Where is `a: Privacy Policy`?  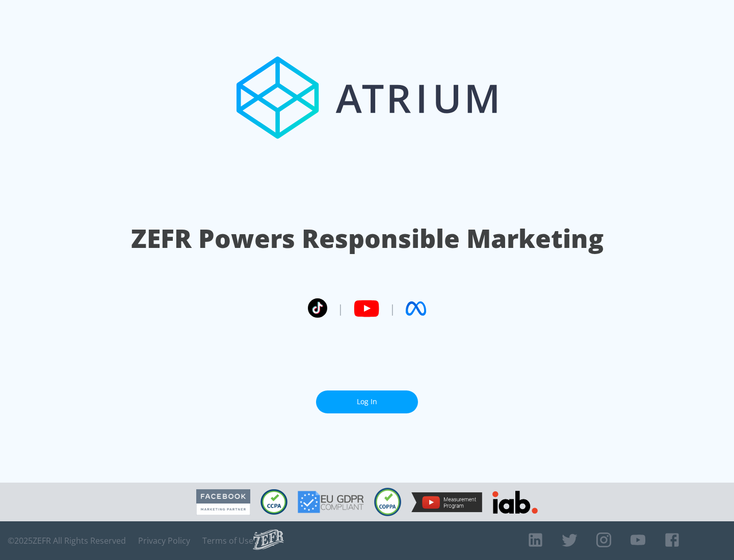 a: Privacy Policy is located at coordinates (164, 541).